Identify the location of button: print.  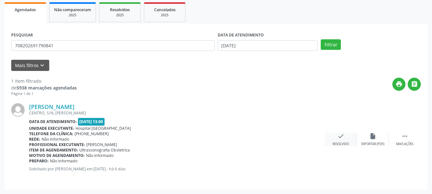
(399, 84).